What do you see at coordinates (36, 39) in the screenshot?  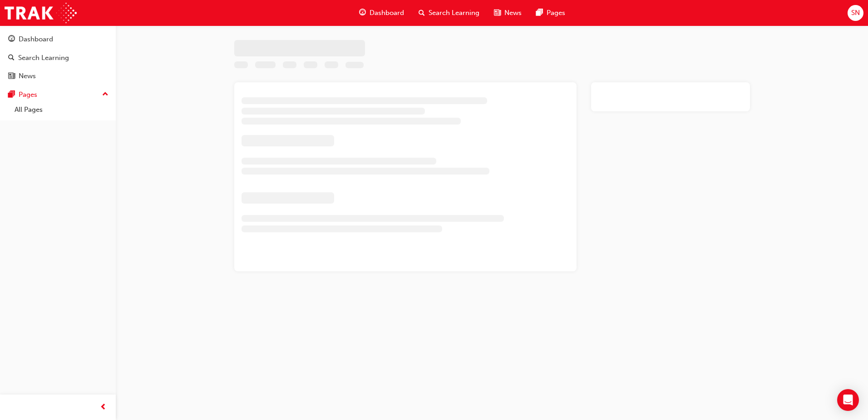 I see `div: Dashboard` at bounding box center [36, 39].